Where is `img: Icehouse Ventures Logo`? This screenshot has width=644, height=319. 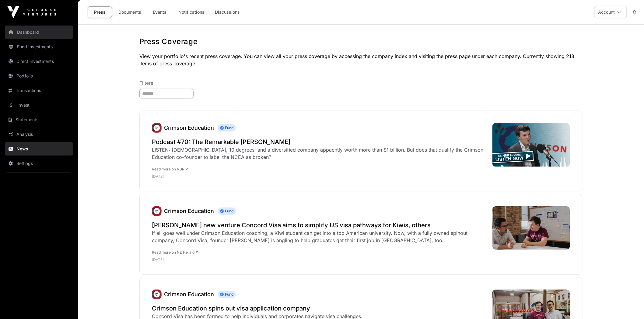
img: Icehouse Ventures Logo is located at coordinates (31, 12).